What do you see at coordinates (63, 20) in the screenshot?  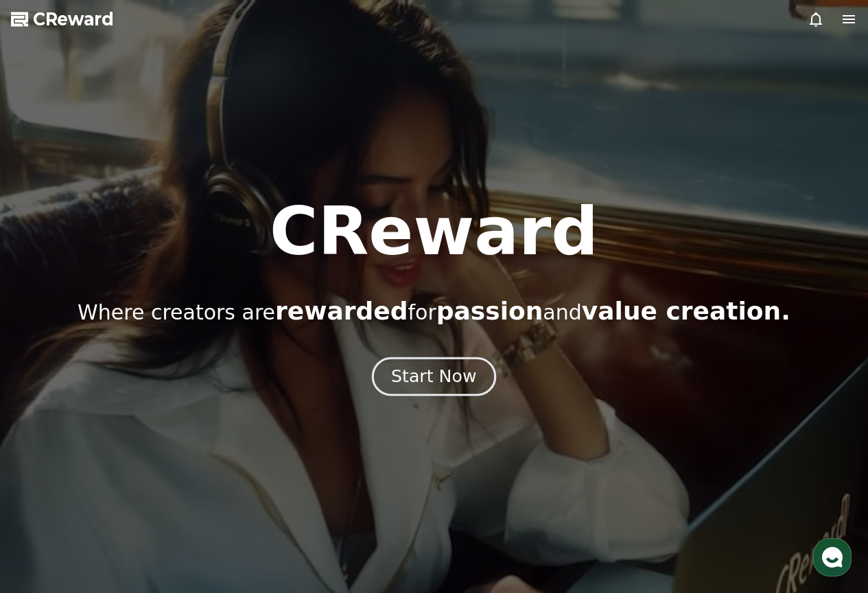 I see `a: CReward` at bounding box center [63, 20].